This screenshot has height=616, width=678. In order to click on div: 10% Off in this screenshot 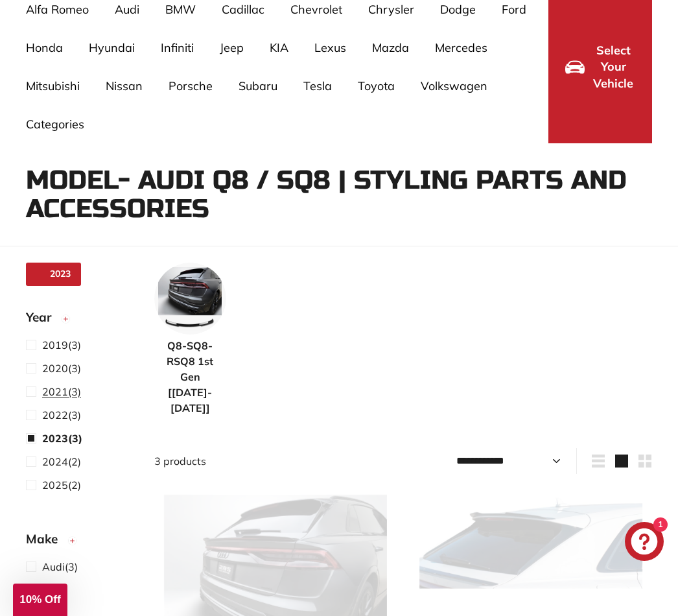, I will do `click(40, 599)`.